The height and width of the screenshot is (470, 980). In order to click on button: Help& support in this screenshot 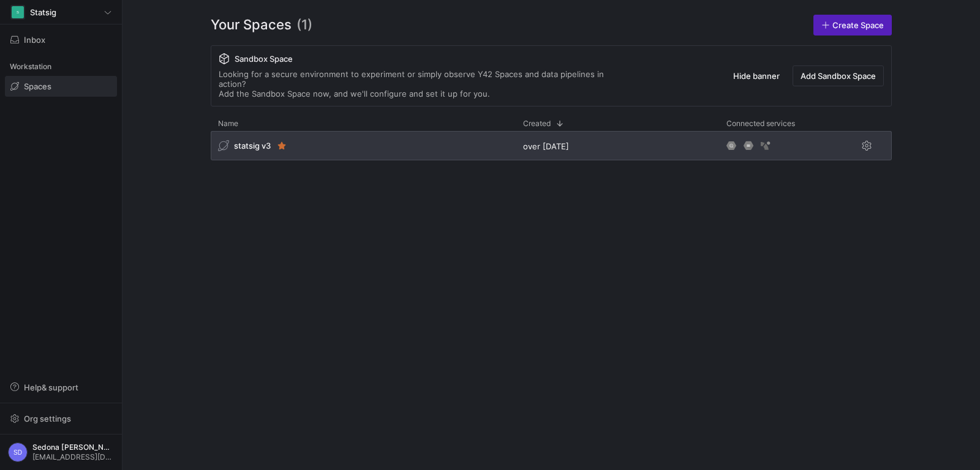, I will do `click(61, 387)`.